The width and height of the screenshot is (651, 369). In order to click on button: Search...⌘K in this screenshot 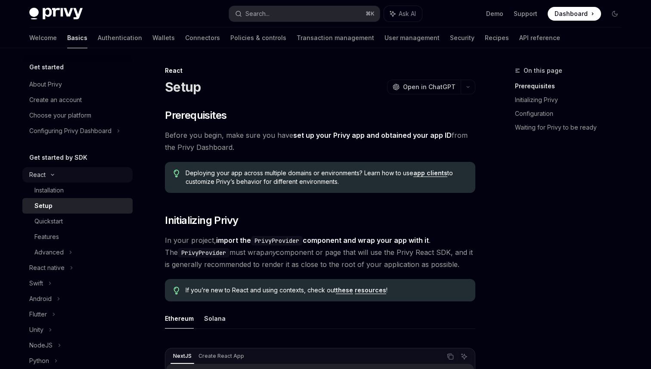, I will do `click(304, 14)`.